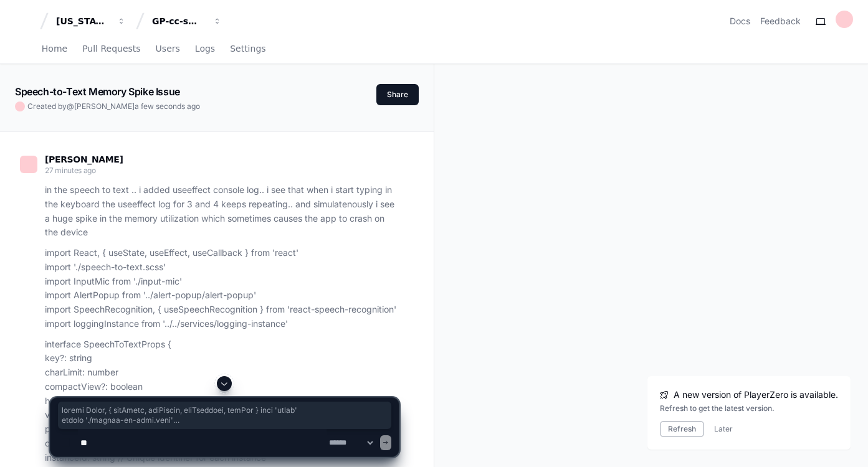 This screenshot has height=467, width=868. What do you see at coordinates (755, 394) in the screenshot?
I see `span: A new version of PlayerZero is available.` at bounding box center [755, 394].